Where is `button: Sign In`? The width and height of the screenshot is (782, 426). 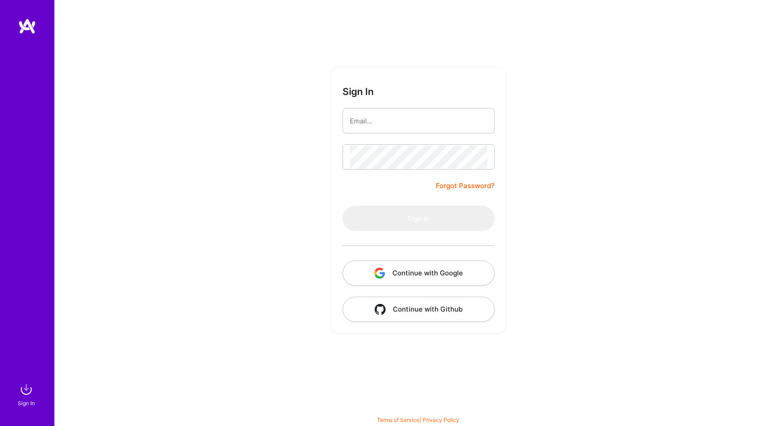
button: Sign In is located at coordinates (419, 219).